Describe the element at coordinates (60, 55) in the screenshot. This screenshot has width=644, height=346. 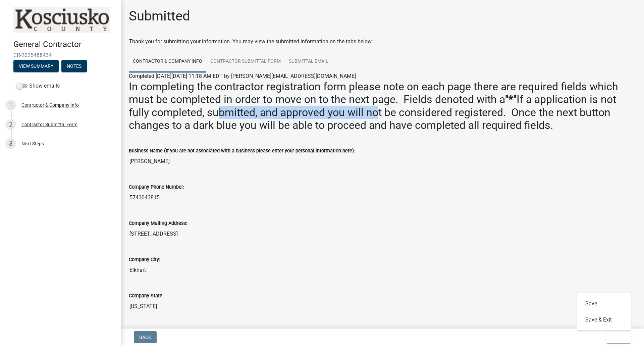
I see `span: CR-2025488434` at that location.